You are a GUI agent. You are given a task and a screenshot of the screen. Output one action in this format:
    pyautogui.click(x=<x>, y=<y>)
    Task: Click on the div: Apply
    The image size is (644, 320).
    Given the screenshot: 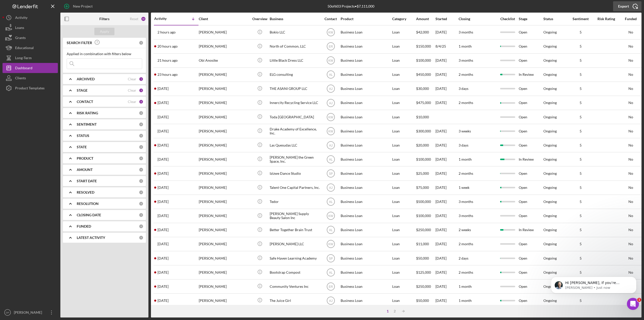 What is the action you would take?
    pyautogui.click(x=105, y=31)
    